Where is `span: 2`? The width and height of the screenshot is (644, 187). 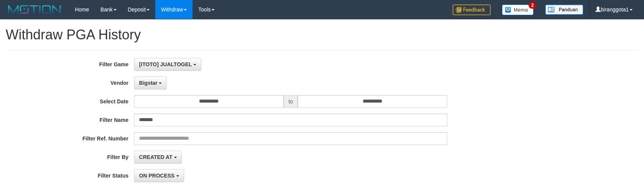
span: 2 is located at coordinates (532, 5).